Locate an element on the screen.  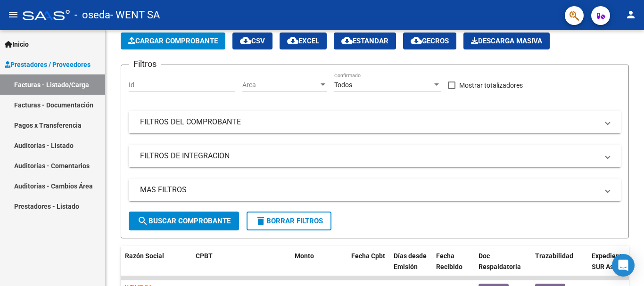
span: EXCEL is located at coordinates (303, 41).